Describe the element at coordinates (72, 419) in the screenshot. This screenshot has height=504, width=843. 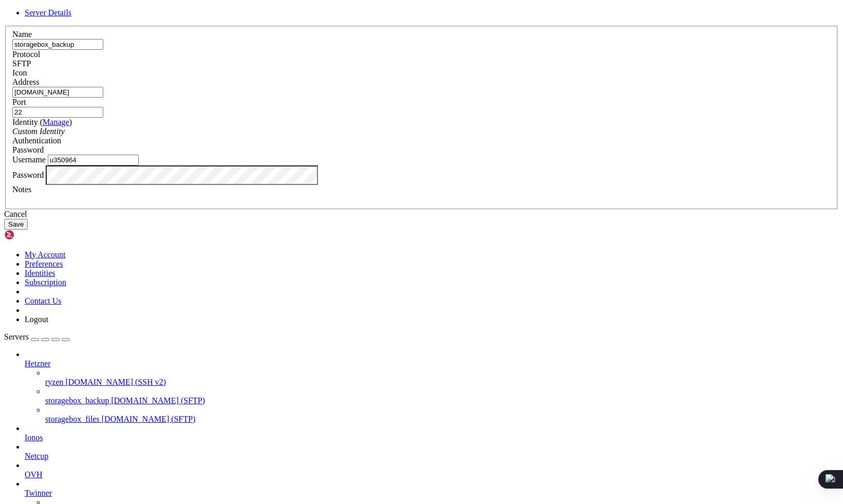
I see `span: storagebox_files` at that location.